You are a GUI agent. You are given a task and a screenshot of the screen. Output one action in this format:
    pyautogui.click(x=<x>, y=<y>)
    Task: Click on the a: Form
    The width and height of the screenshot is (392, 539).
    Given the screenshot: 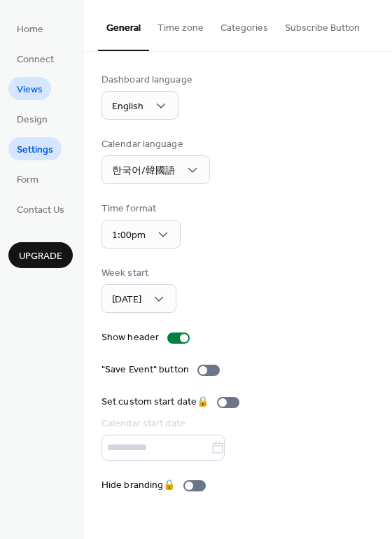 What is the action you would take?
    pyautogui.click(x=27, y=178)
    